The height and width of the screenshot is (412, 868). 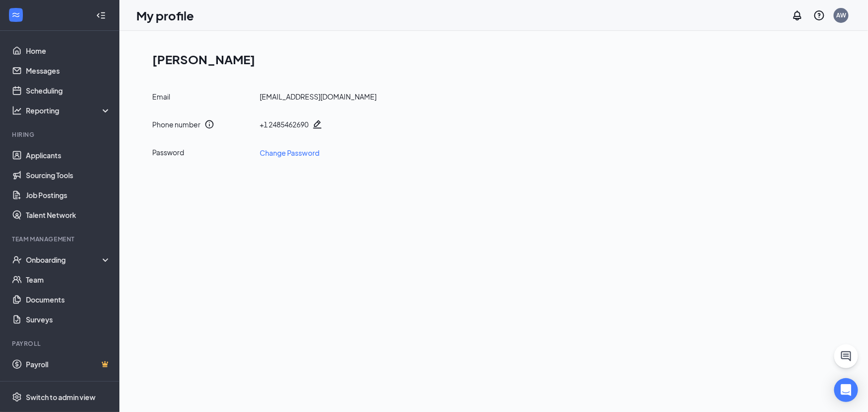 I want to click on svg: Analysis, so click(x=17, y=110).